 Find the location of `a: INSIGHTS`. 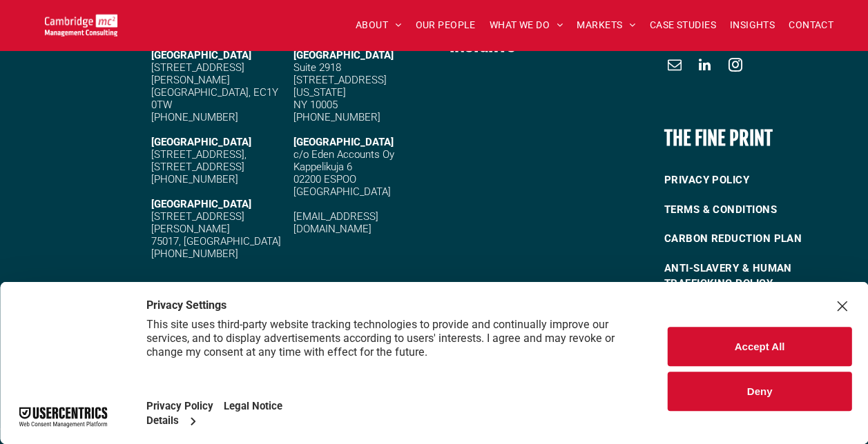

a: INSIGHTS is located at coordinates (752, 25).